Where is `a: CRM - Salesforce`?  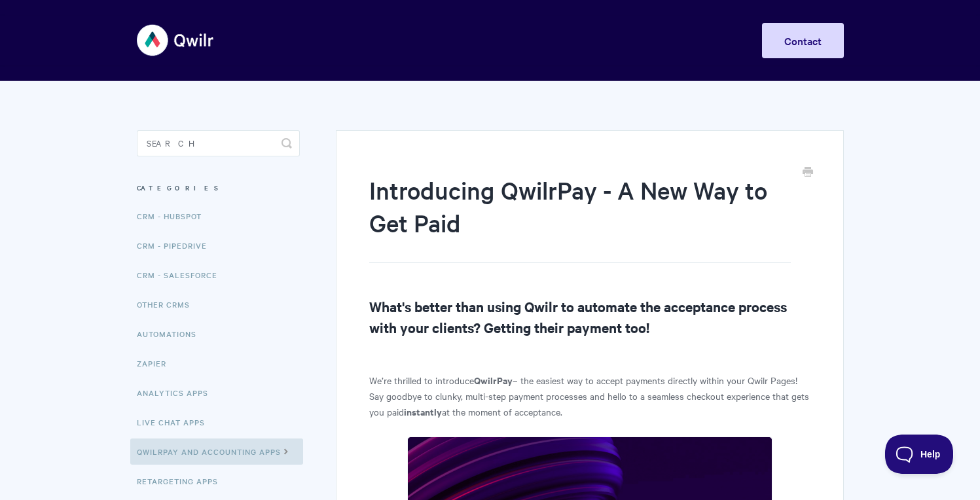
a: CRM - Salesforce is located at coordinates (182, 275).